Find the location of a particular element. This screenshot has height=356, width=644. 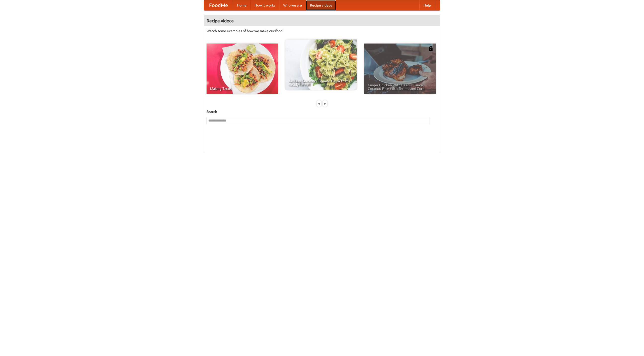

a: Help is located at coordinates (427, 5).